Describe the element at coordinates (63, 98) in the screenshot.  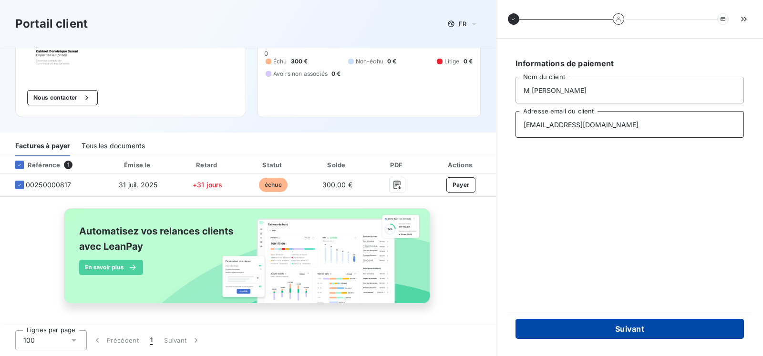
I see `button: Nous contacter` at that location.